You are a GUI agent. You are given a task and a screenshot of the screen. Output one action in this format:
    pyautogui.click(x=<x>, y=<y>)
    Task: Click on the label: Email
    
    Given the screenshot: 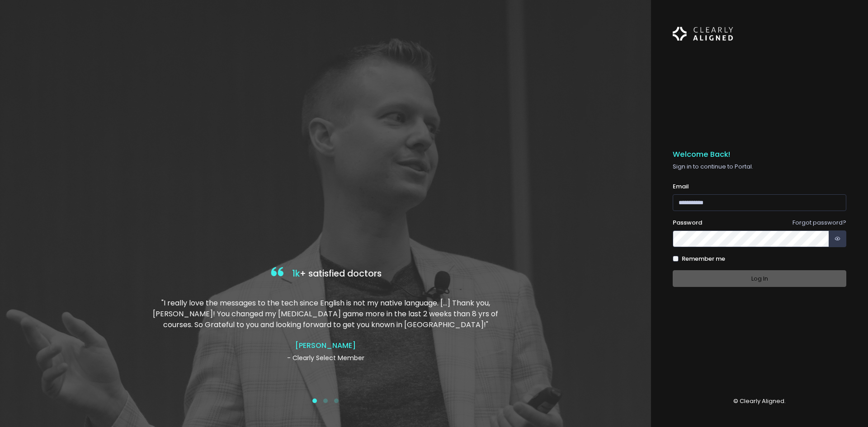 What is the action you would take?
    pyautogui.click(x=681, y=187)
    